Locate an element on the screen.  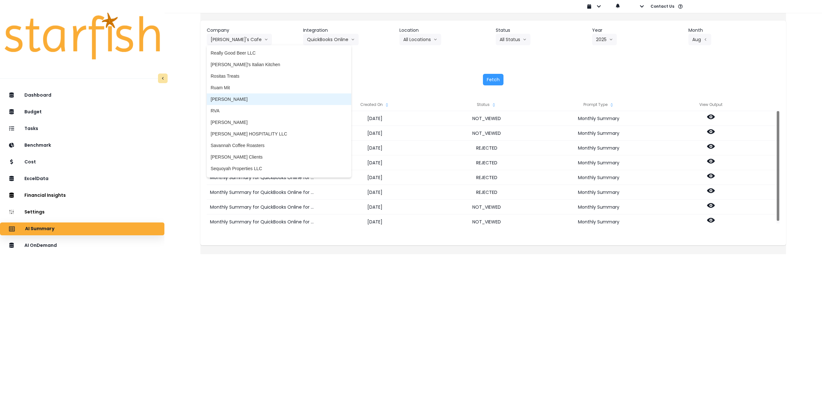
span: Ruam Mit is located at coordinates (279, 88).